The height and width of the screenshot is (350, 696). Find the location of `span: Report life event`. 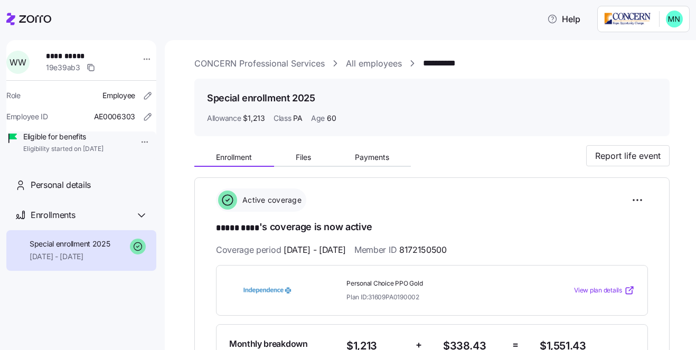

span: Report life event is located at coordinates (628, 156).